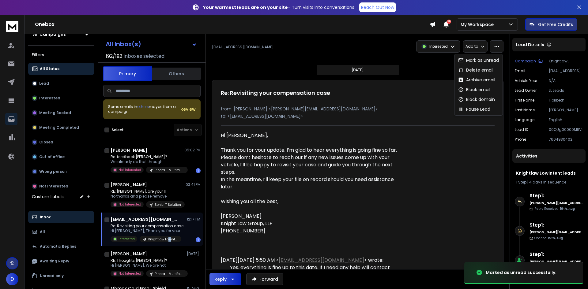 The width and height of the screenshot is (588, 289). I want to click on div: Thank you for your update, I’m glad to hear everything is going fine so far. Please don’t hesitat..., so click(310, 161).